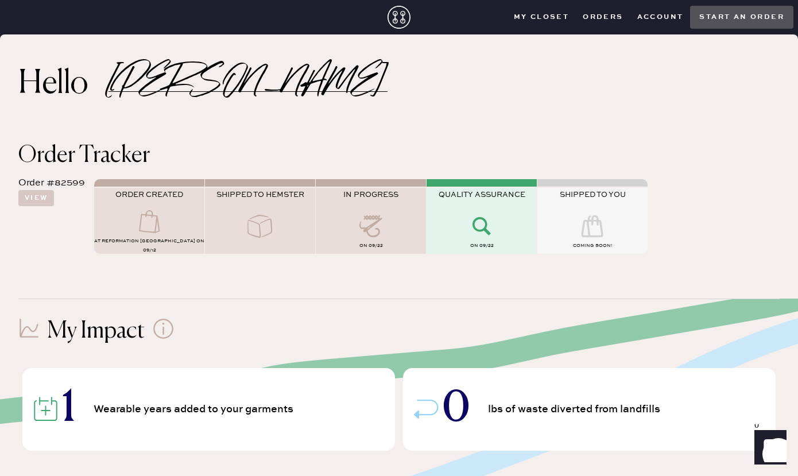 The width and height of the screenshot is (798, 476). What do you see at coordinates (195, 409) in the screenshot?
I see `span: Wearable years added to your garments` at bounding box center [195, 409].